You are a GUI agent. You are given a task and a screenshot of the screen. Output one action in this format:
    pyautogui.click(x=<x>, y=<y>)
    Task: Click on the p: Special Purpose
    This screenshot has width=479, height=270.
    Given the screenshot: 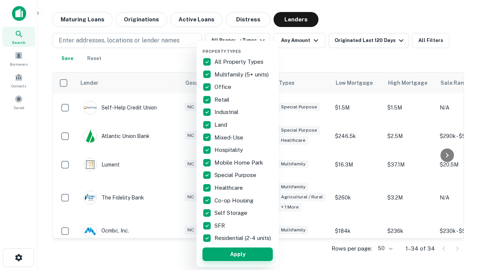 What is the action you would take?
    pyautogui.click(x=236, y=175)
    